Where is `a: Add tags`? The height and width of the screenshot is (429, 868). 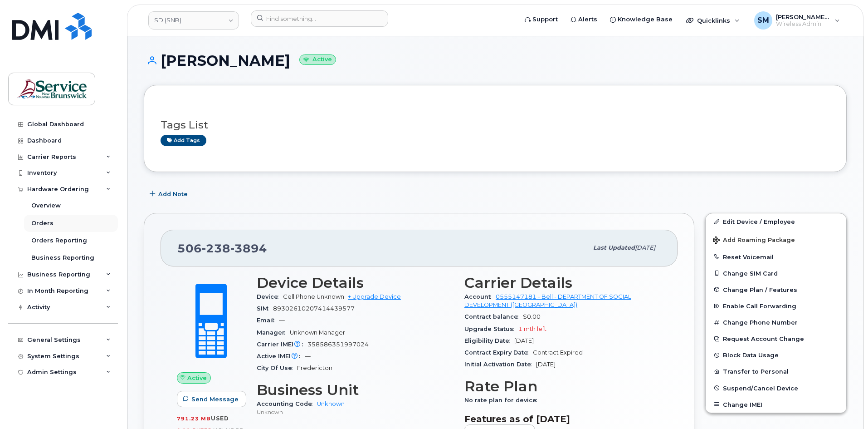
a: Add tags is located at coordinates (183, 140).